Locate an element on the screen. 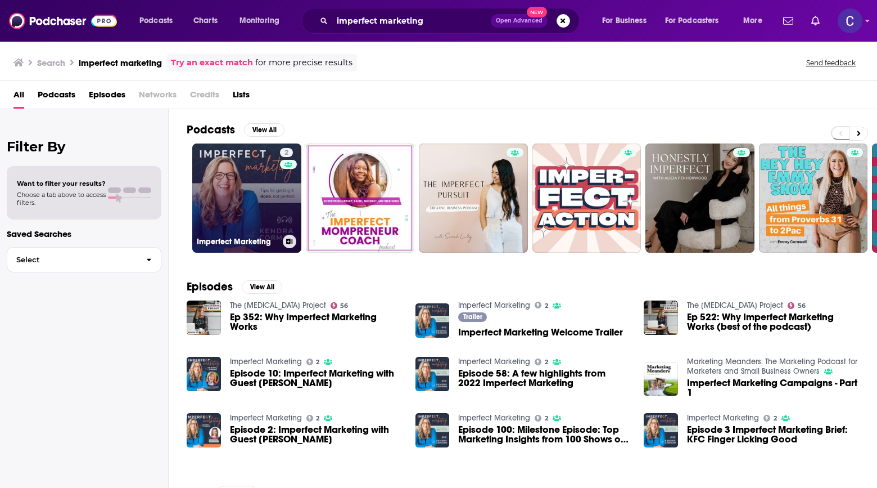  span: Episode 100: Milestone Episode: Top Marketing Insights from 100 Shows of Imperfect Marketing is located at coordinates (544, 434).